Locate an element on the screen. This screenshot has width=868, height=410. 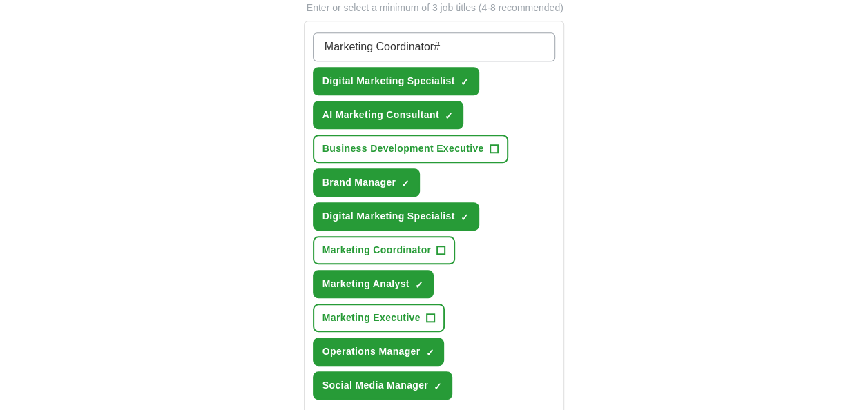
span: Marketing Executive is located at coordinates (372, 317).